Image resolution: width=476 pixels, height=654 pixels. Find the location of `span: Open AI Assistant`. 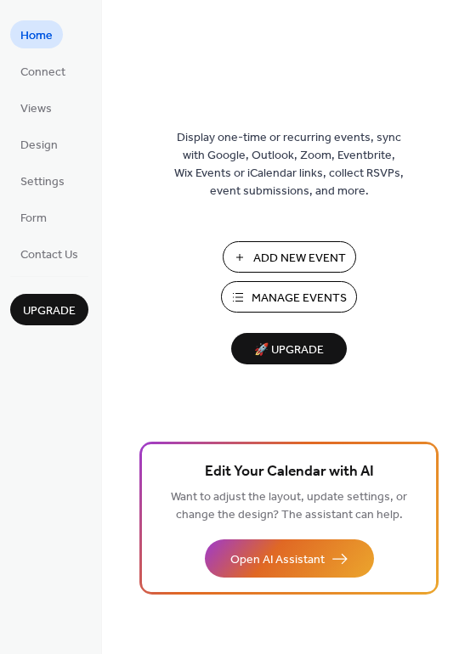

span: Open AI Assistant is located at coordinates (277, 560).